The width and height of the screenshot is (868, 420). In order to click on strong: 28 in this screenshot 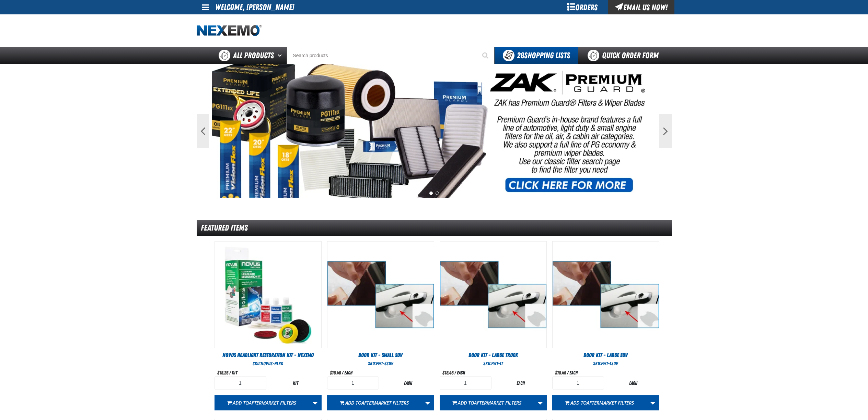, I will do `click(520, 55)`.